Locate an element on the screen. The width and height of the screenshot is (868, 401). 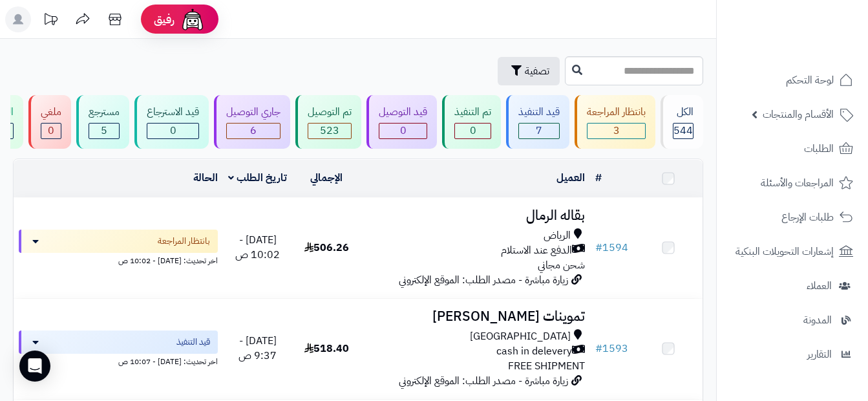
h3: بقاله الرمال is located at coordinates (475, 215).